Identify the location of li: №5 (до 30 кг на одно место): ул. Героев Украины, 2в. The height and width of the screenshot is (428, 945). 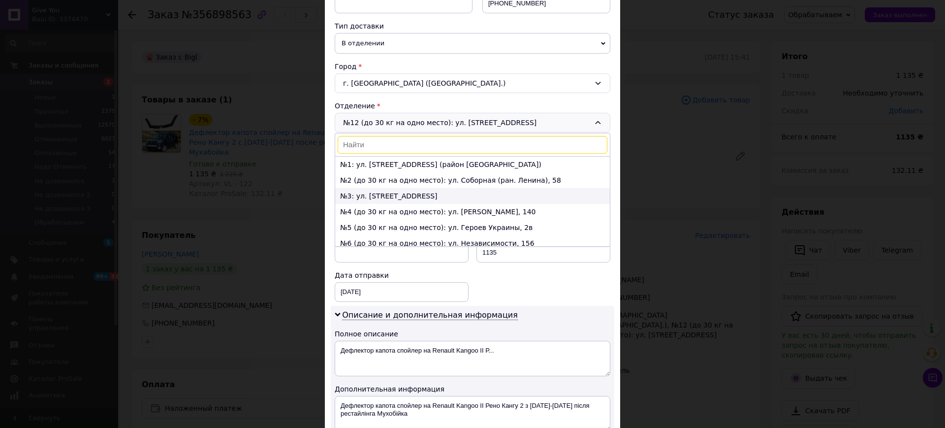
(473, 227).